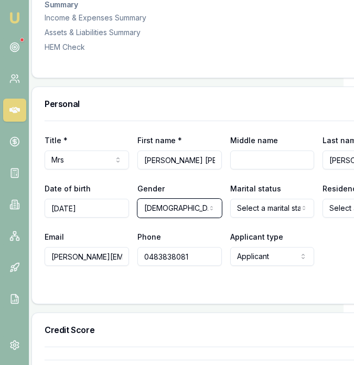 The image size is (354, 365). What do you see at coordinates (151, 188) in the screenshot?
I see `label: Gender` at bounding box center [151, 188].